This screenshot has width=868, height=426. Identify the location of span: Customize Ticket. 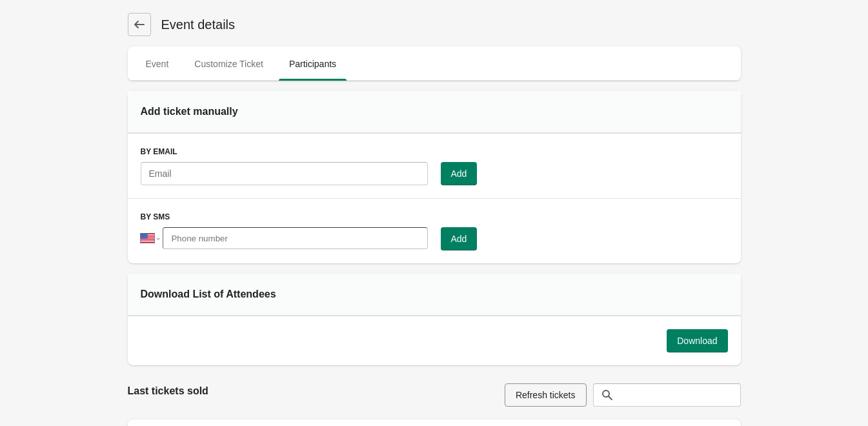
(228, 64).